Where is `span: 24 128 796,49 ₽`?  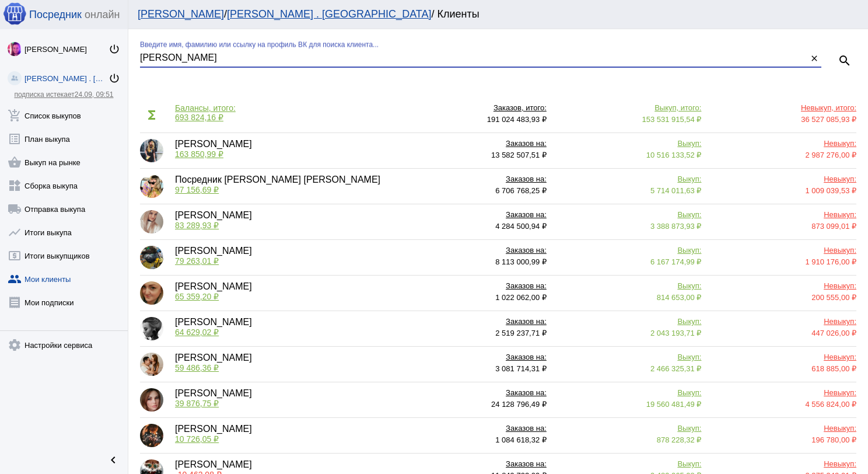 span: 24 128 796,49 ₽ is located at coordinates (518, 404).